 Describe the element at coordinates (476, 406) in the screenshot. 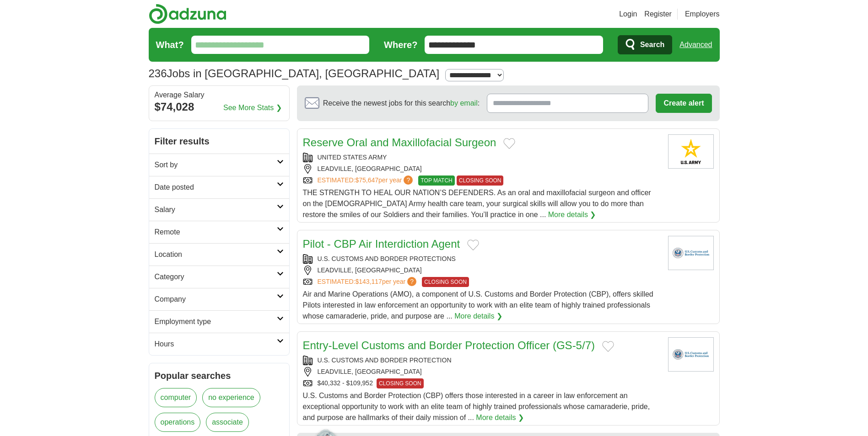

I see `span: U.S. Customs and Border Protection (CBP) offers those interested in a career in law enforcement a...` at that location.